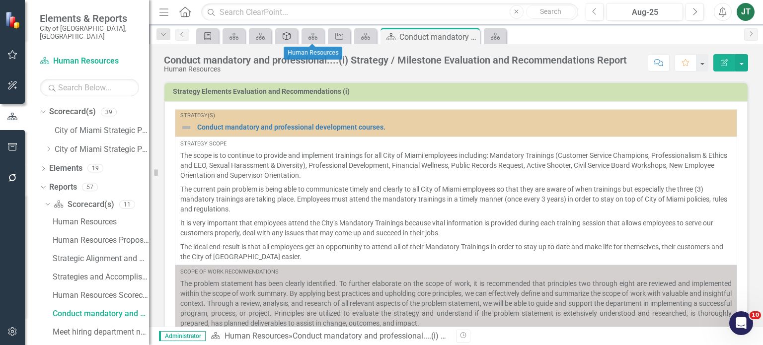  Describe the element at coordinates (456, 166) in the screenshot. I see `p: The scope is to continue to provide and implement trainings for all City of Miami employees inclu...` at that location.